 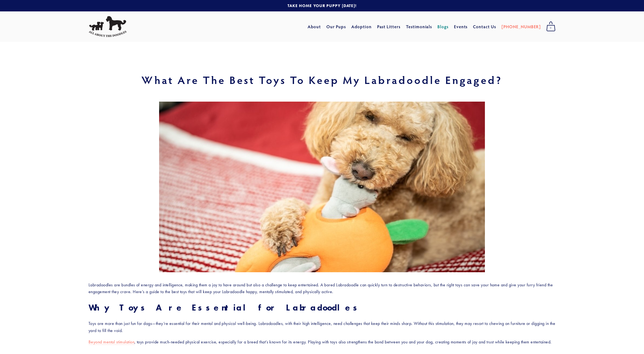 What do you see at coordinates (224, 307) in the screenshot?
I see `strong: Why Toys Are Essential for Labradoodles` at bounding box center [224, 307].